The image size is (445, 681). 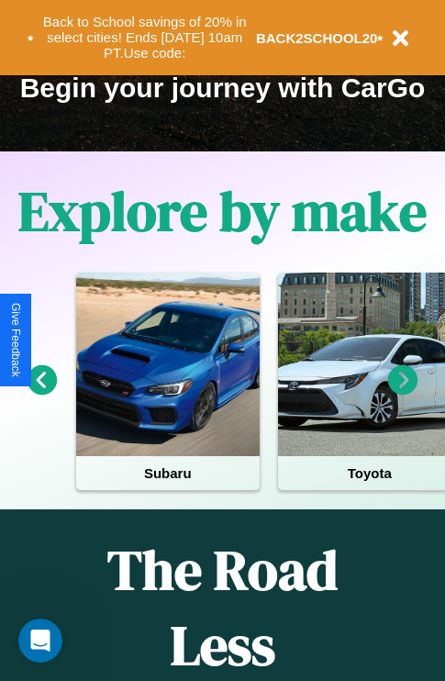 I want to click on b: BACK2SCHOOL20, so click(x=316, y=38).